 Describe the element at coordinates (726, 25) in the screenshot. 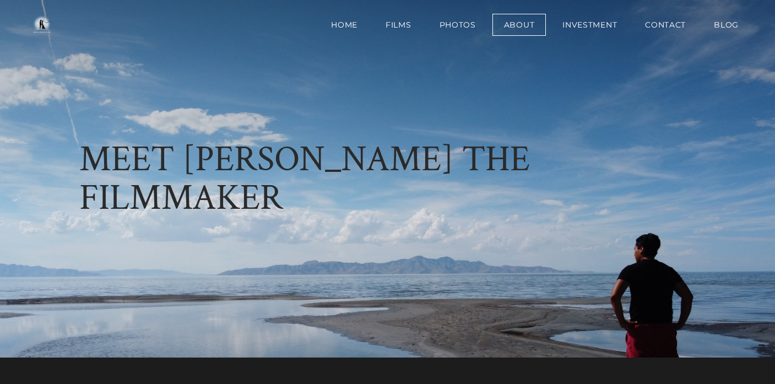

I see `a: BLOG` at that location.